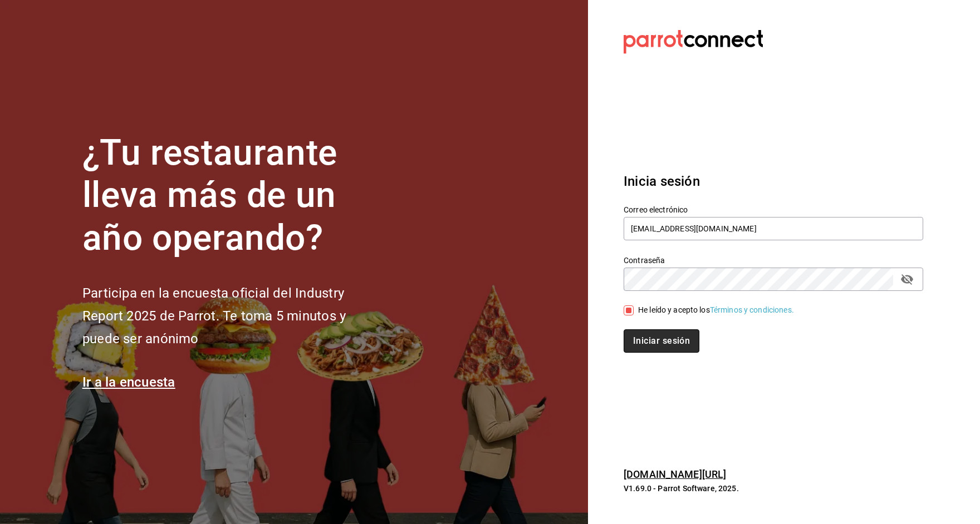 The image size is (980, 524). What do you see at coordinates (773, 488) in the screenshot?
I see `p: V1.69.0 - Parrot Software, 2025.` at bounding box center [773, 488].